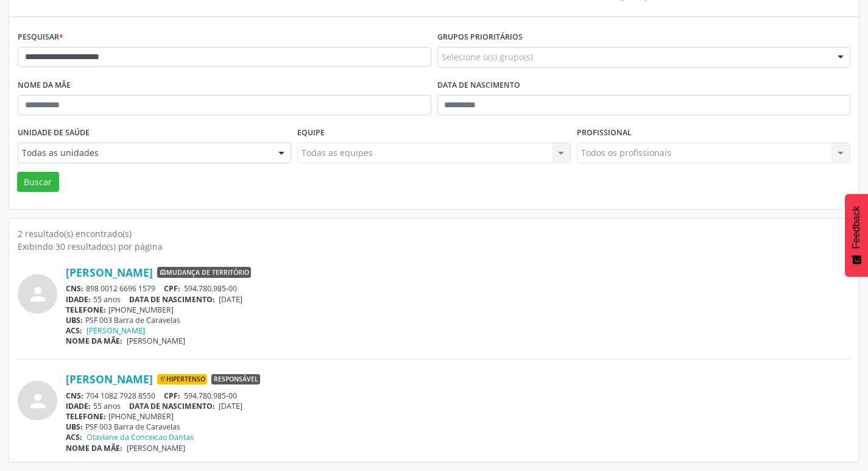  What do you see at coordinates (40, 37) in the screenshot?
I see `label: Pesquisar` at bounding box center [40, 37].